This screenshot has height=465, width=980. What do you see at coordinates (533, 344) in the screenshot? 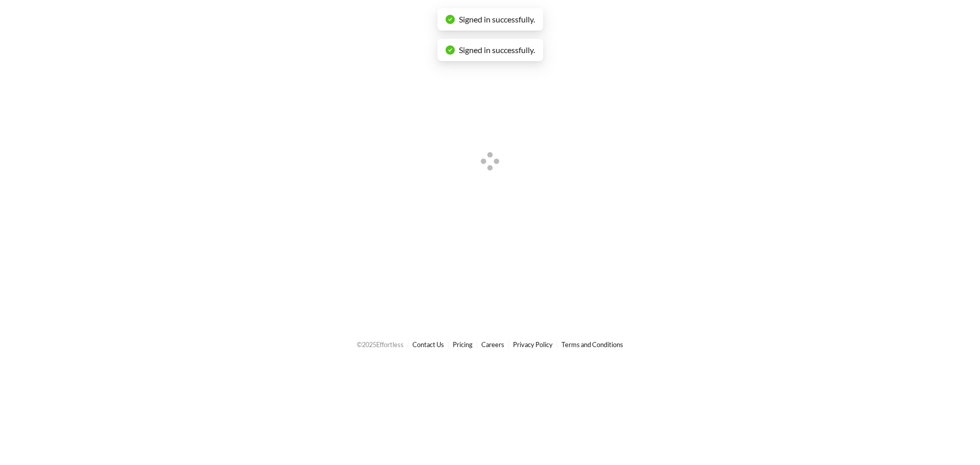
I see `a: Privacy Policy` at bounding box center [533, 344].